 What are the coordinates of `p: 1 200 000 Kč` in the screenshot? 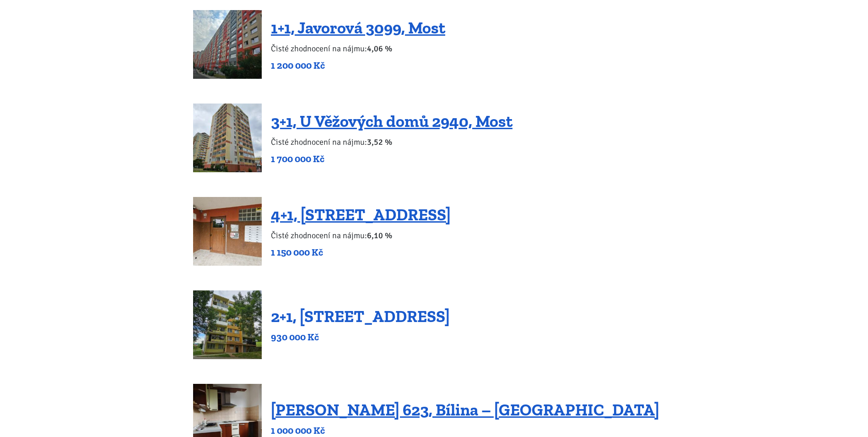 It's located at (358, 66).